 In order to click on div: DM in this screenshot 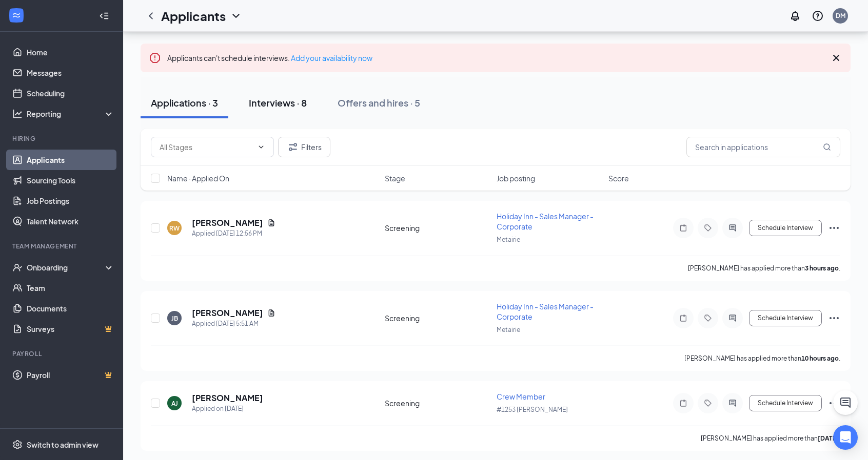, I will do `click(840, 15)`.